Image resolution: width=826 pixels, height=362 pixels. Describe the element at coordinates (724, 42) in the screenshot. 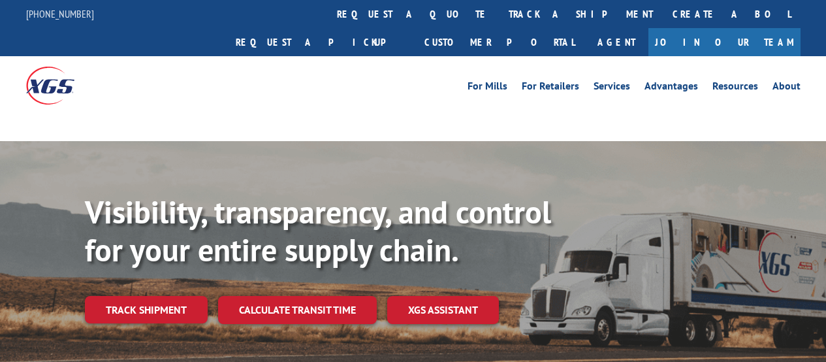

I see `a: Join Our Team` at that location.